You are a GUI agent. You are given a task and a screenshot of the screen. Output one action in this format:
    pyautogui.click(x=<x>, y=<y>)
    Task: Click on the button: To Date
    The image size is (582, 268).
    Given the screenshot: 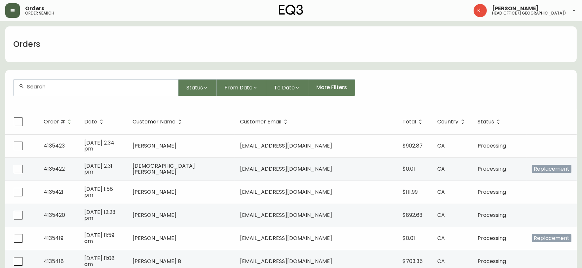 What is the action you would take?
    pyautogui.click(x=287, y=88)
    